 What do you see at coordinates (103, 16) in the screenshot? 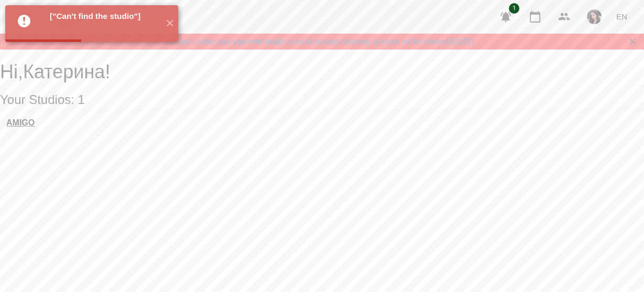
I see `div: ["Can't find the studio"]` at bounding box center [103, 16].